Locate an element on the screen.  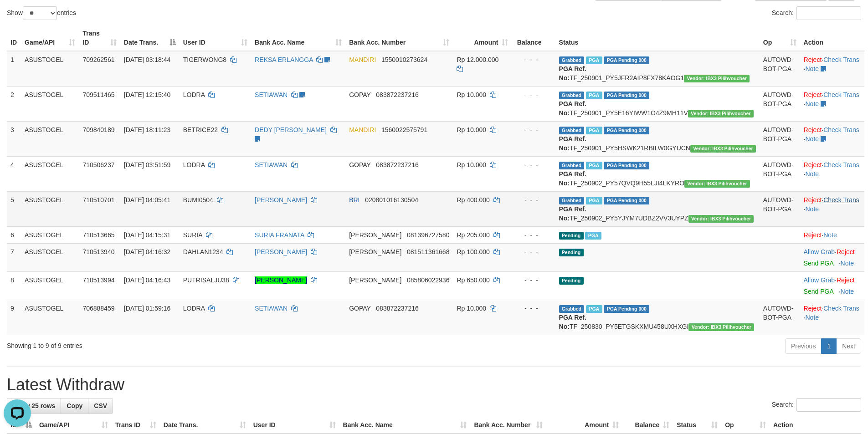
th: Bank Acc. Number: activate to sort column ascending is located at coordinates (399, 38).